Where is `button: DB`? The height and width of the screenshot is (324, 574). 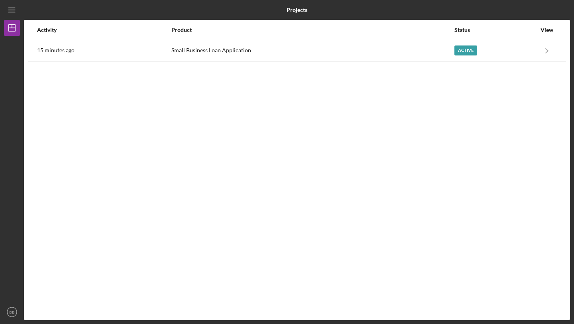
button: DB is located at coordinates (12, 312).